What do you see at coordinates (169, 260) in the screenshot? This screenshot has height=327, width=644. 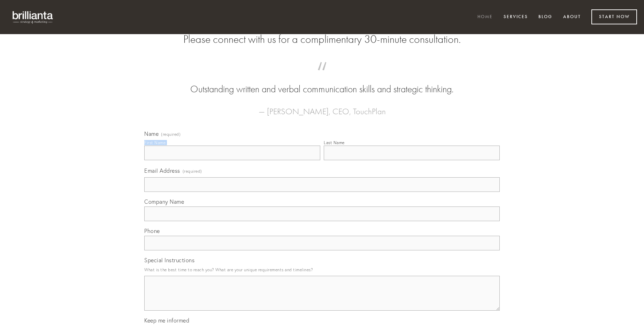 I see `span: Special Instructions` at bounding box center [169, 260].